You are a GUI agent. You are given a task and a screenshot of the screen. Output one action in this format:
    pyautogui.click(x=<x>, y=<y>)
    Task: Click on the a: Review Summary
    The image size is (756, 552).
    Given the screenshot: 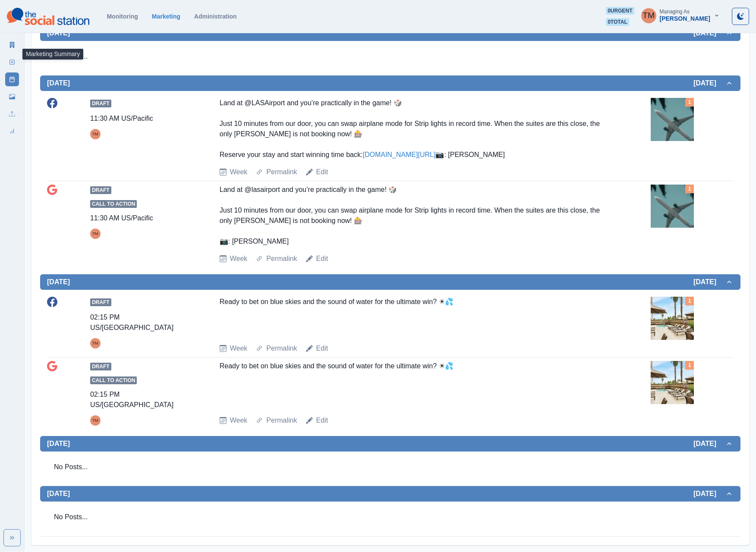 What is the action you would take?
    pyautogui.click(x=12, y=131)
    